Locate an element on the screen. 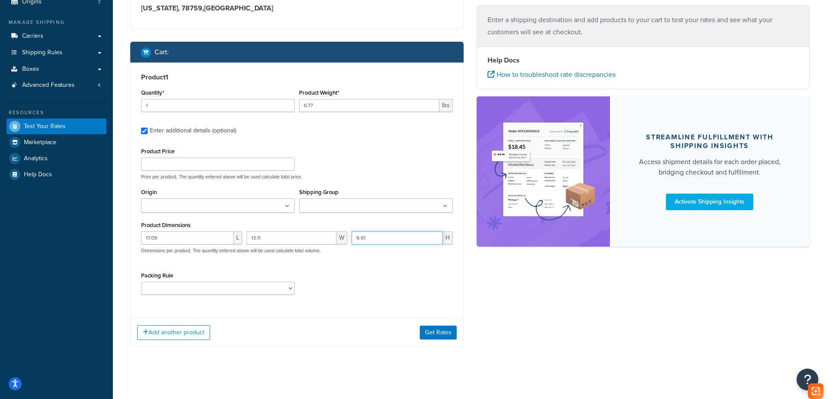  input: 0 is located at coordinates (218, 105).